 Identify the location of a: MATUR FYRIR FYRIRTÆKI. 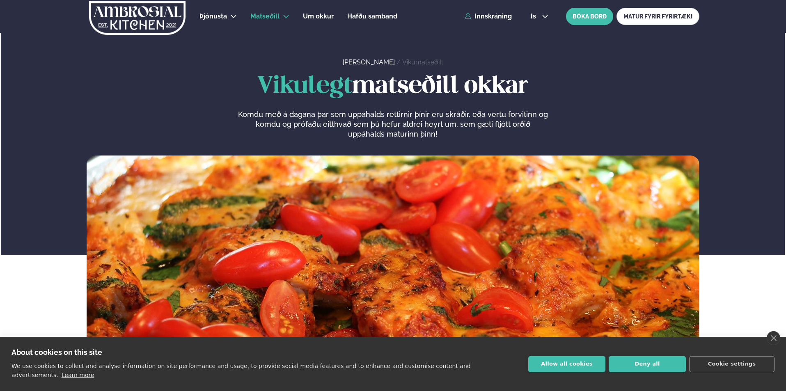
(658, 16).